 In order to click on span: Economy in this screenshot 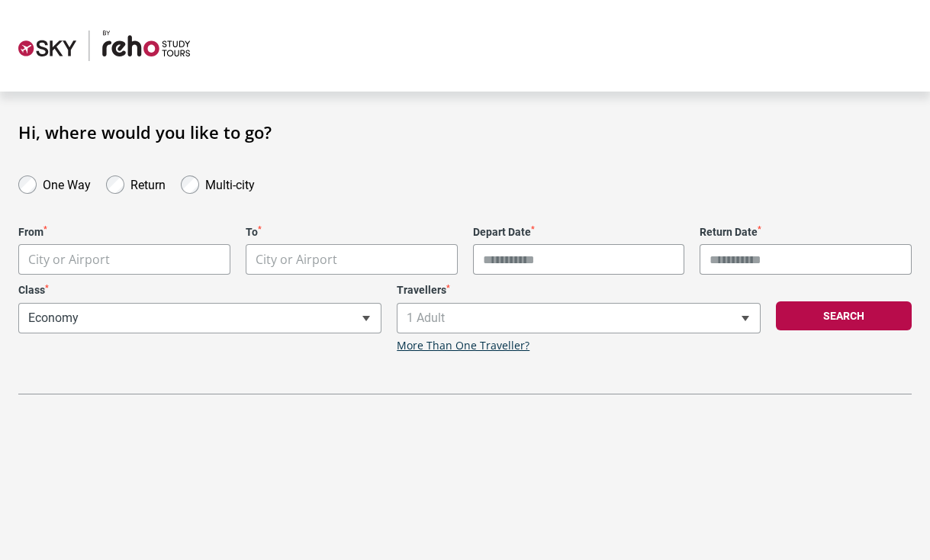, I will do `click(200, 318)`.